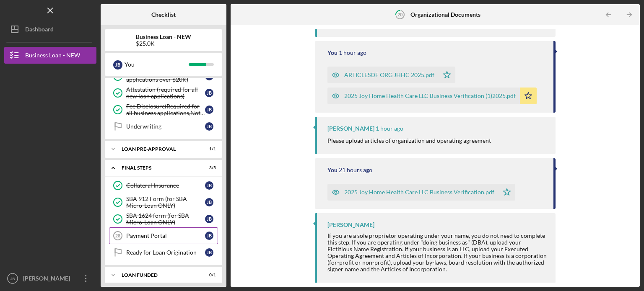 The image size is (644, 291). What do you see at coordinates (163, 253) in the screenshot?
I see `a: Ready for Loan OriginationJB` at bounding box center [163, 253].